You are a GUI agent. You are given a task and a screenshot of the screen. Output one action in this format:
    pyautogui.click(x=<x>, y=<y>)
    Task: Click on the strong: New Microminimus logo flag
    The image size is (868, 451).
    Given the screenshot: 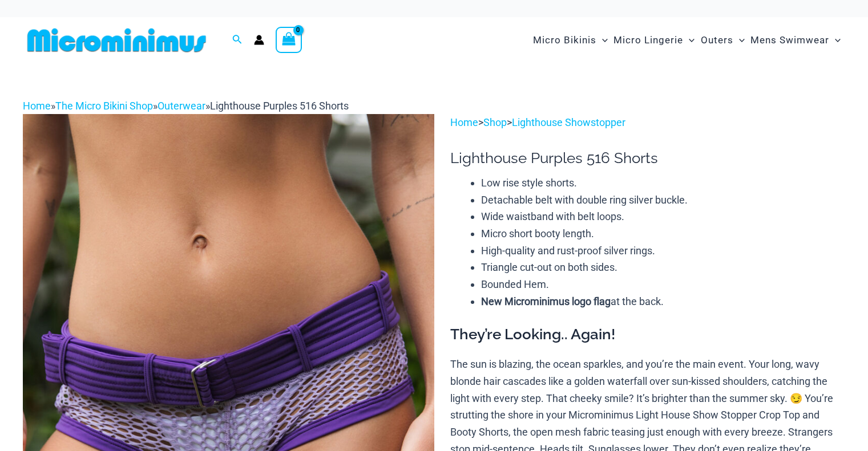 What is the action you would take?
    pyautogui.click(x=546, y=301)
    